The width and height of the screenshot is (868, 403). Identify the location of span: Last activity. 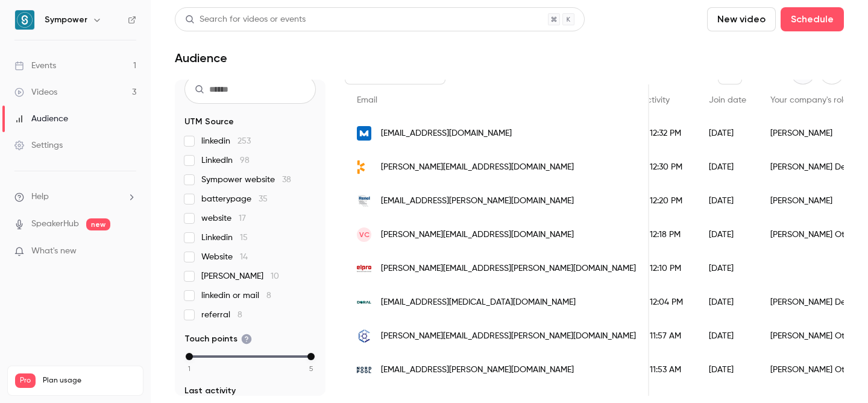
(210, 390).